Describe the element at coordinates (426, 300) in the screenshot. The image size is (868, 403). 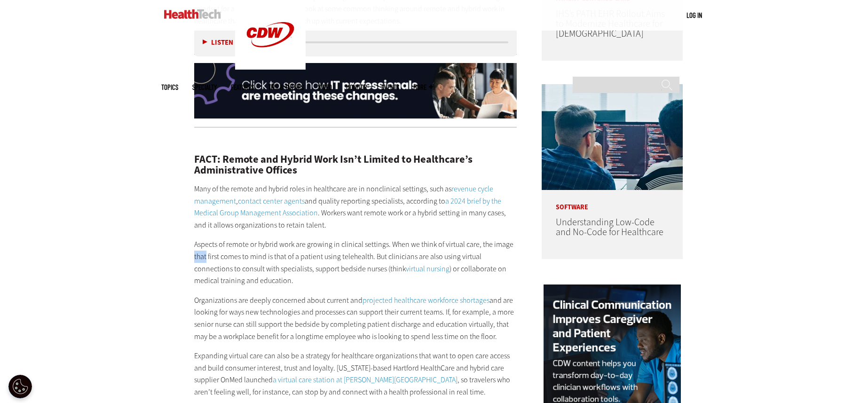
I see `a: projected healthcare workforce shortages` at that location.